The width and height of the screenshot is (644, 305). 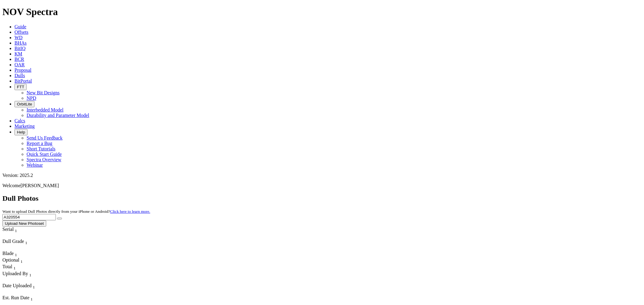 What do you see at coordinates (21, 43) in the screenshot?
I see `a: BHAs` at bounding box center [21, 43].